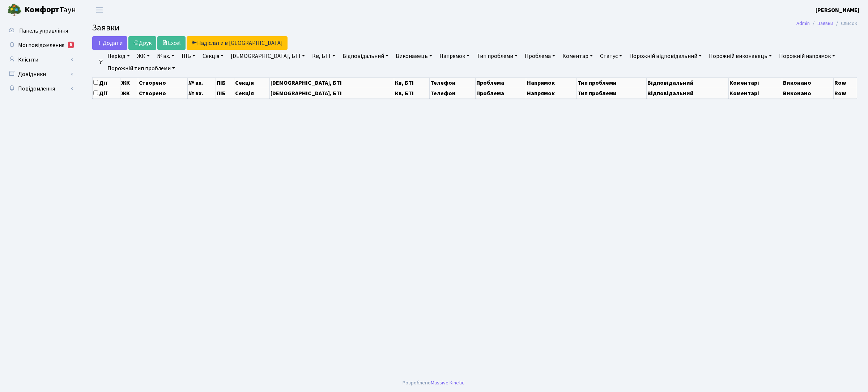  Describe the element at coordinates (740, 56) in the screenshot. I see `a: Порожній виконавець` at that location.